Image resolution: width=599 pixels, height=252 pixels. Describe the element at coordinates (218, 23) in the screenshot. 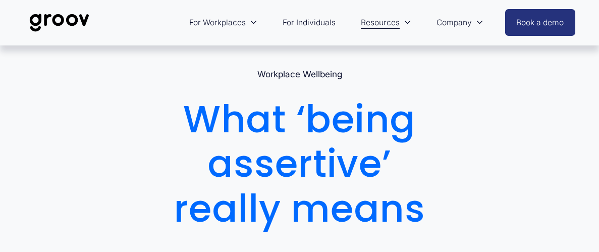

I see `span: For Workplaces` at that location.